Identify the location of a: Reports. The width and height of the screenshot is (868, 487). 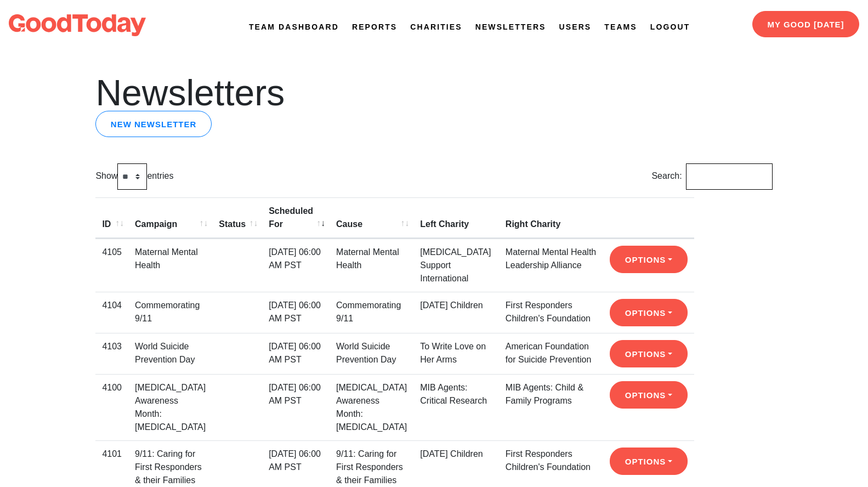
(375, 26).